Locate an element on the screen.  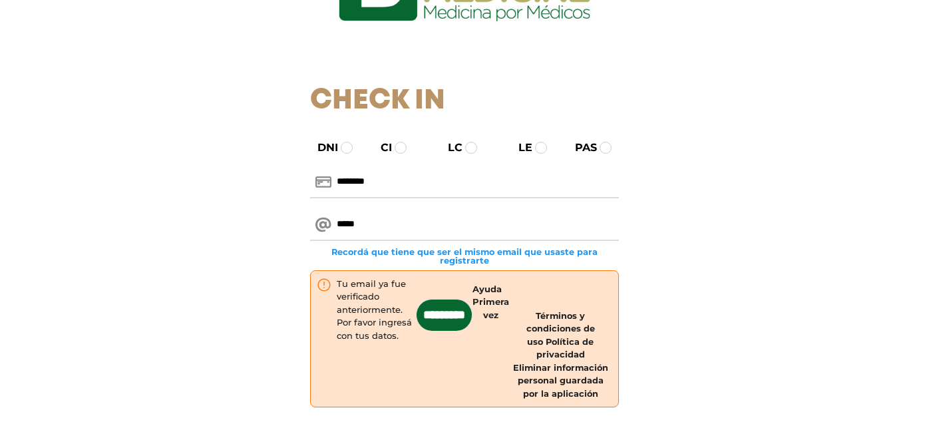
label: CI is located at coordinates (380, 148).